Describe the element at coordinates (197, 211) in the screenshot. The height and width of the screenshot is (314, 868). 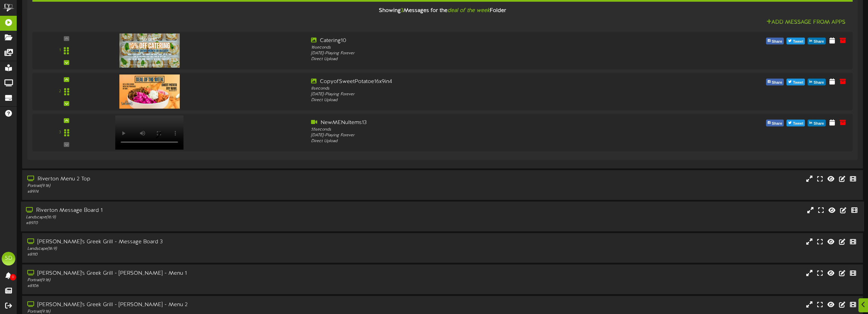
I see `div: Riverton Message Board 1` at that location.